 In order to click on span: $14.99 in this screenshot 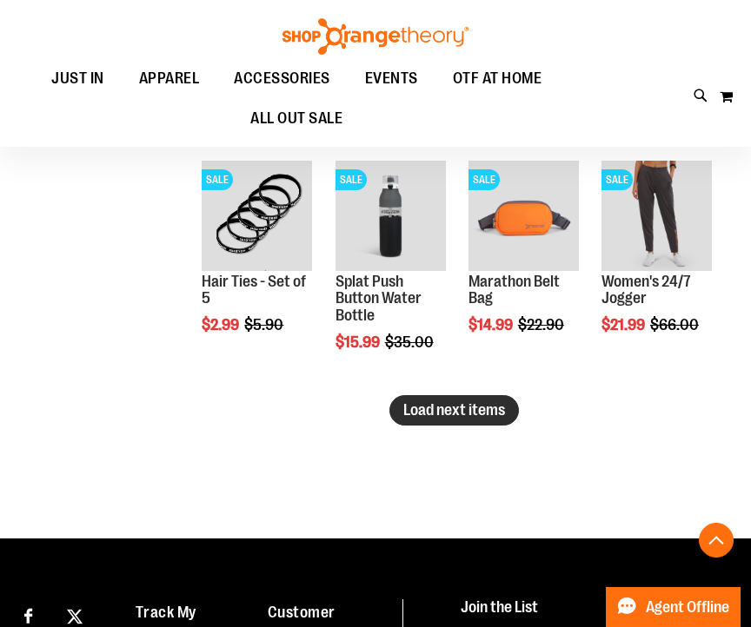, I will do `click(492, 325)`.